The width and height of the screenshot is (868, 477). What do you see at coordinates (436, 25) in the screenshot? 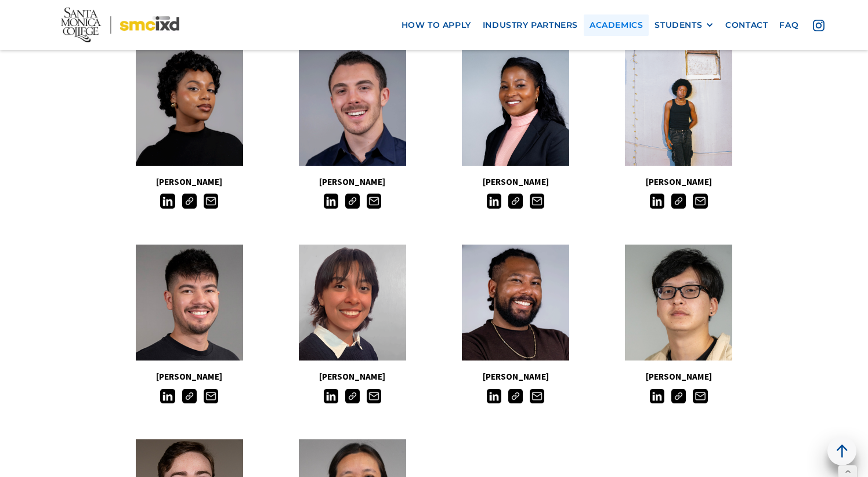
I see `a: how to apply` at bounding box center [436, 25].